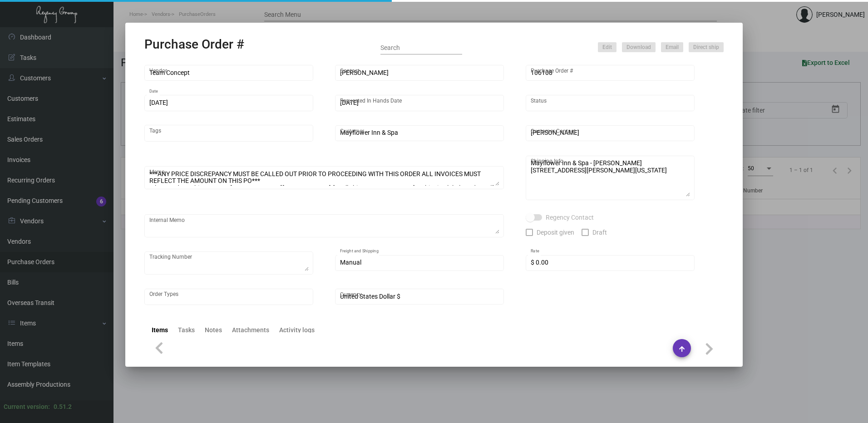 Image resolution: width=868 pixels, height=423 pixels. I want to click on div: Notes, so click(213, 330).